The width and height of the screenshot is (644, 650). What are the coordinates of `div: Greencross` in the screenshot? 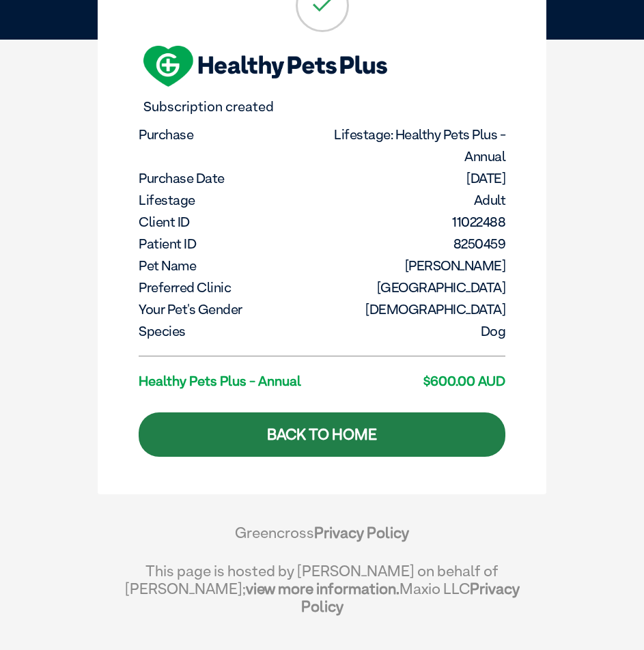 It's located at (321, 539).